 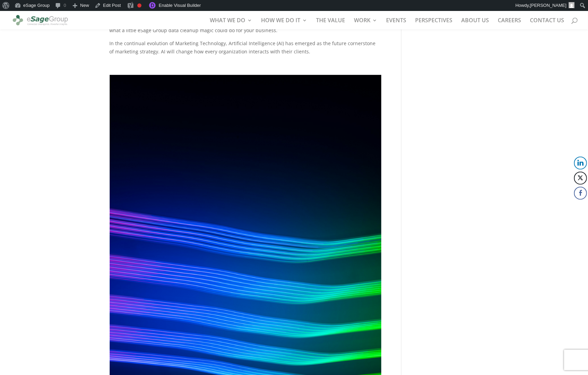 I want to click on div: Focus keyphrase not set, so click(x=139, y=5).